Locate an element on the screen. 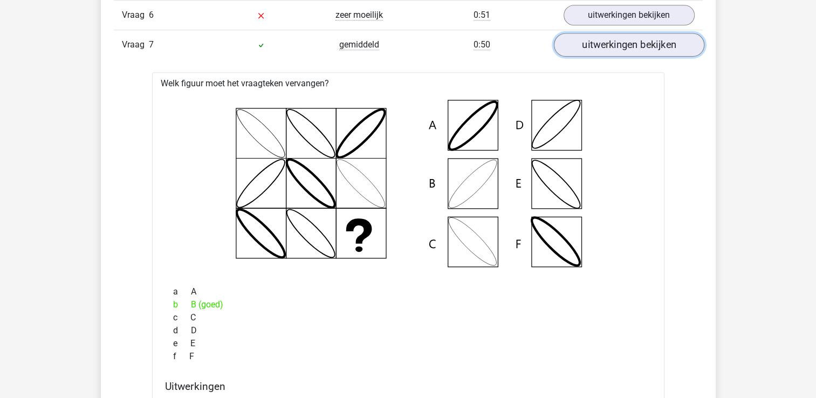  h4: Uitwerkingen is located at coordinates (408, 386).